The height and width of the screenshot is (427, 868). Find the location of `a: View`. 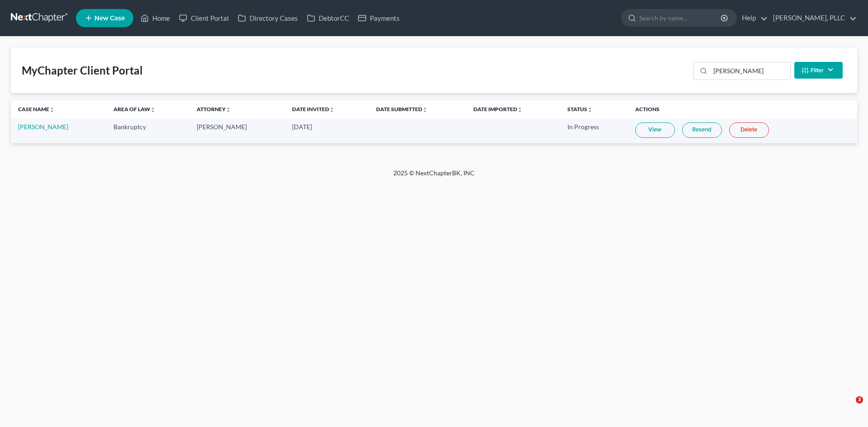

a: View is located at coordinates (655, 130).